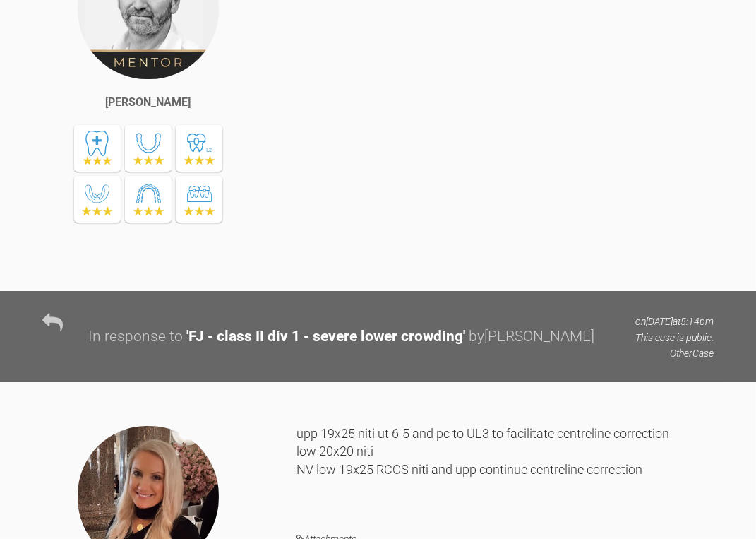 Image resolution: width=756 pixels, height=539 pixels. What do you see at coordinates (675, 338) in the screenshot?
I see `p: This case is public.` at bounding box center [675, 338].